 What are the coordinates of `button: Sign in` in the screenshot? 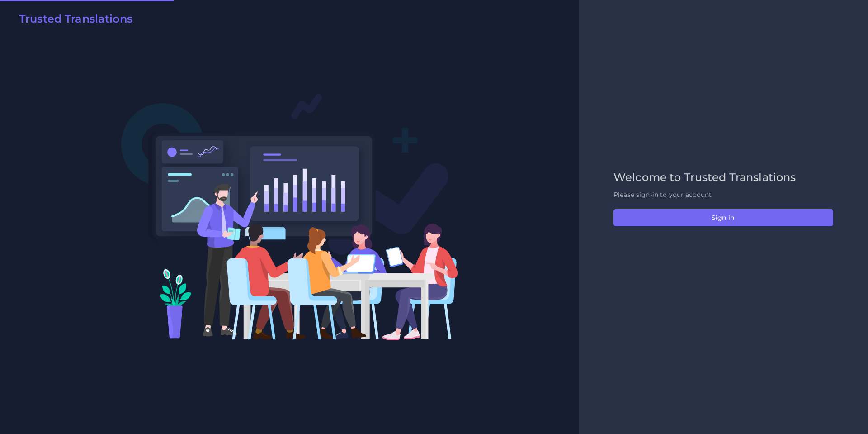 It's located at (723, 217).